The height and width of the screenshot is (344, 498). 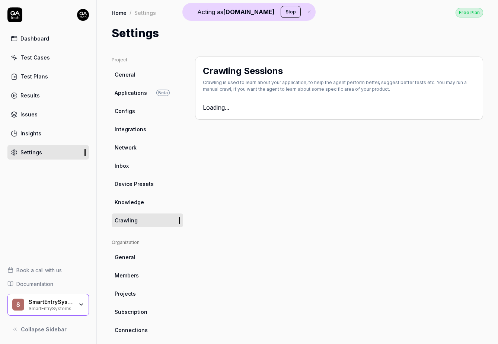 What do you see at coordinates (147, 129) in the screenshot?
I see `a: Integrations` at bounding box center [147, 129].